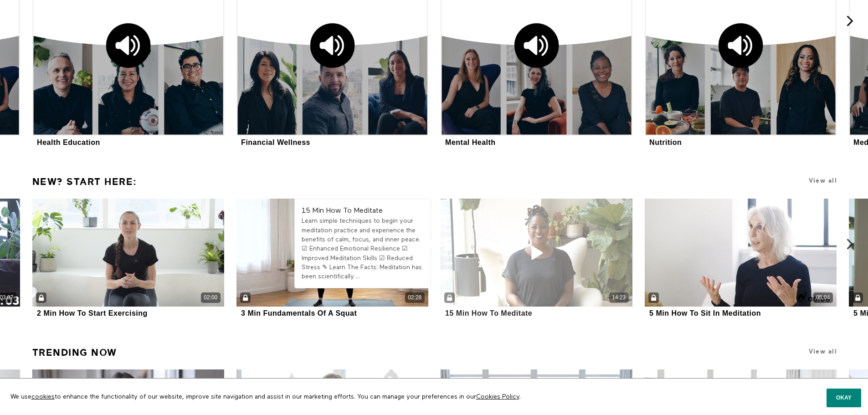 The width and height of the screenshot is (868, 415). Describe the element at coordinates (332, 259) in the screenshot. I see `a: 3 Min Fundamentals Of A Squat02:283 Min Fundamentals Of A Squat` at that location.